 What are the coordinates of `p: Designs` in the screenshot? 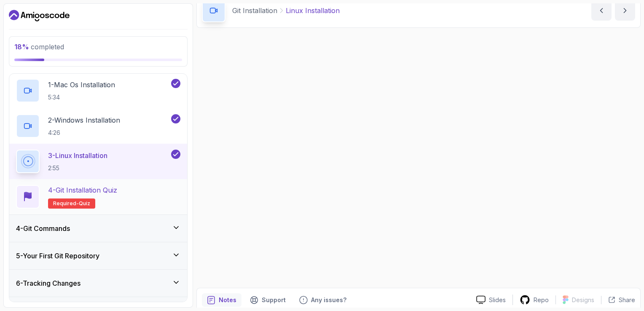 It's located at (583, 300).